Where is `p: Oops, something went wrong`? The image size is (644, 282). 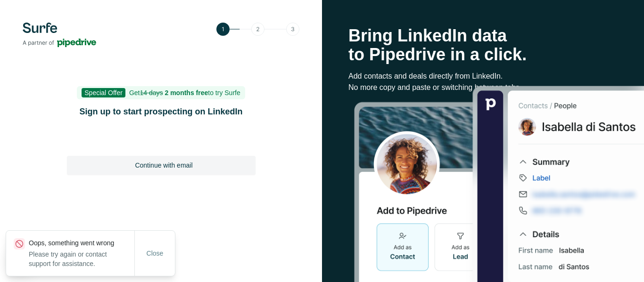 p: Oops, something went wrong is located at coordinates (81, 243).